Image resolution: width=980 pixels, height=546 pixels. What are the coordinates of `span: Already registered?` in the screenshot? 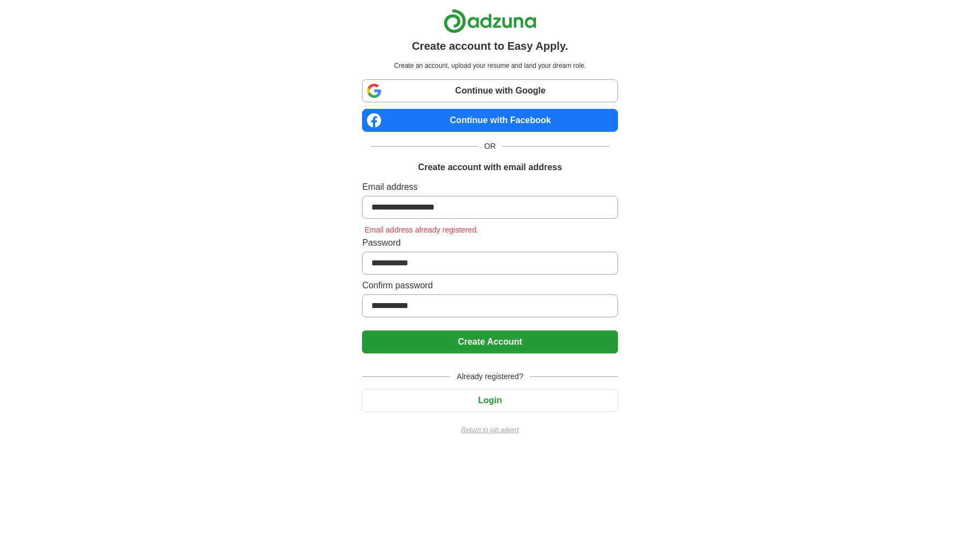 It's located at (490, 376).